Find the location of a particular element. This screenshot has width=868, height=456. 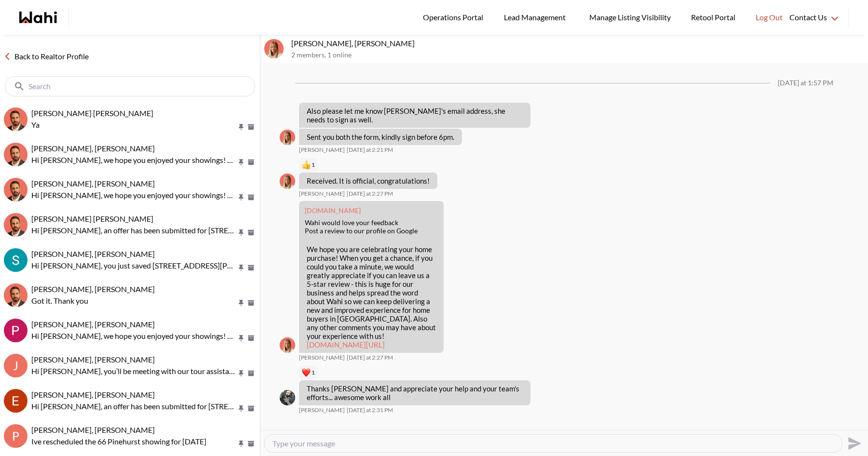

div: Surinder Singh, Behnam is located at coordinates (15, 260).